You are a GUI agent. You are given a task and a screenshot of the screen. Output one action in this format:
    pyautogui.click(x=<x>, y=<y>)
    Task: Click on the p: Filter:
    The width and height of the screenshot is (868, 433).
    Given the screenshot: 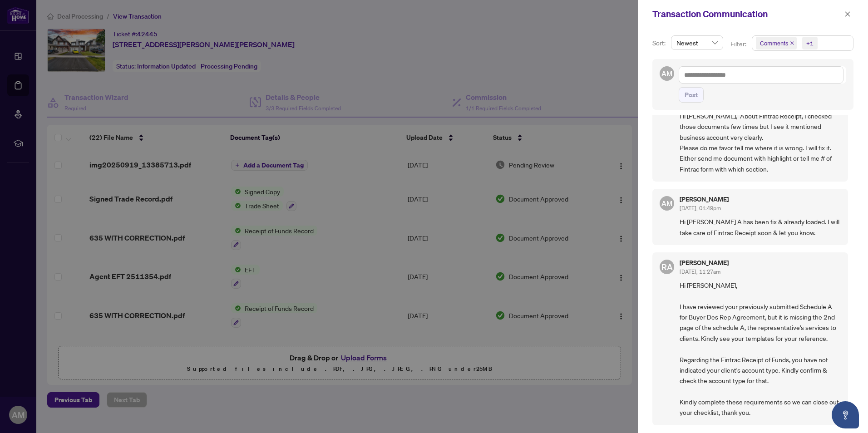 What is the action you would take?
    pyautogui.click(x=739, y=44)
    